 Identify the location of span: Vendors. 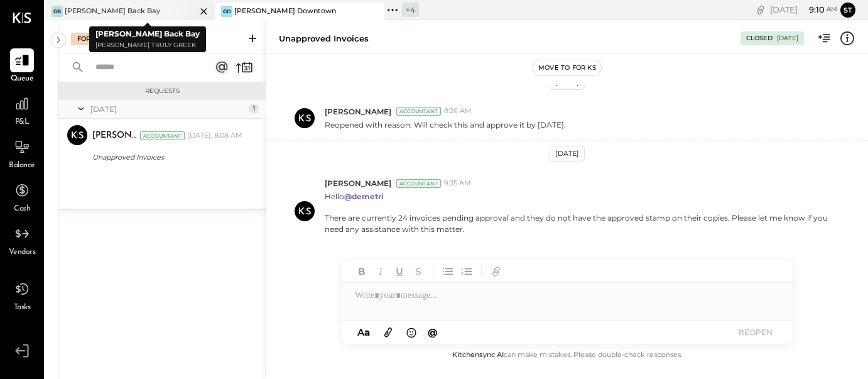
(22, 253).